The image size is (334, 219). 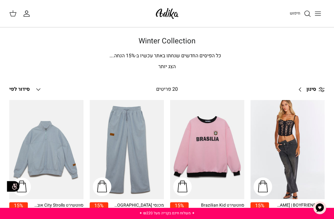 I want to click on a: סווטשירט City Strolls אוברסייז, so click(x=46, y=149).